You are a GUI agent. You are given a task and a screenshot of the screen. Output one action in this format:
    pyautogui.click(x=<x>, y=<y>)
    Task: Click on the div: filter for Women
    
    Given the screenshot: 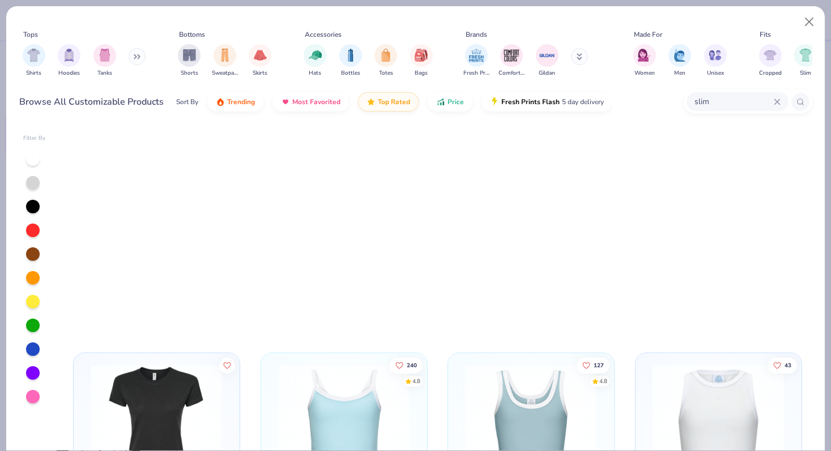 What is the action you would take?
    pyautogui.click(x=644, y=61)
    